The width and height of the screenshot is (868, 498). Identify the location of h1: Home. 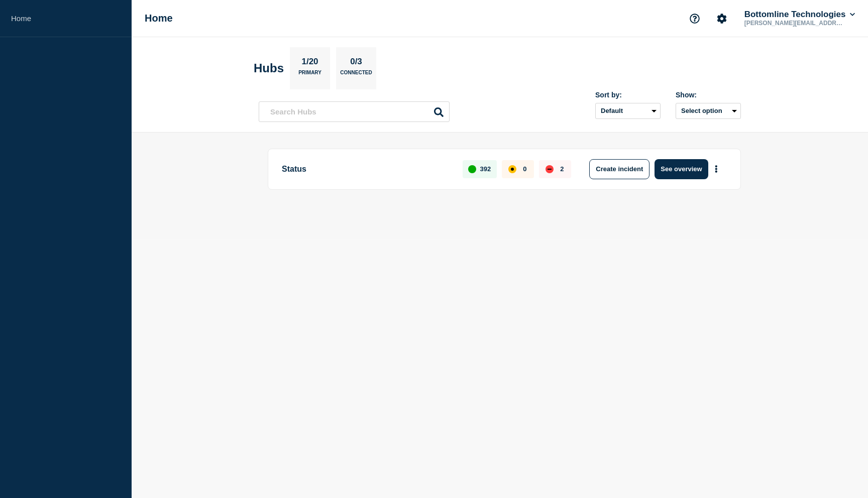
(159, 18).